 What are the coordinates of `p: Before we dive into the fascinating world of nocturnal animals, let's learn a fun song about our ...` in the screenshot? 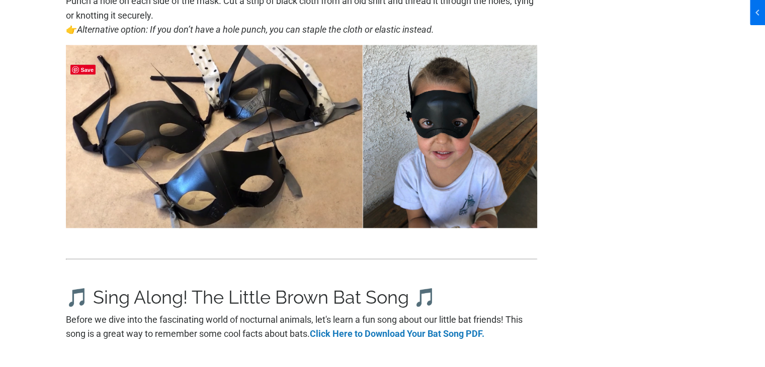 It's located at (302, 327).